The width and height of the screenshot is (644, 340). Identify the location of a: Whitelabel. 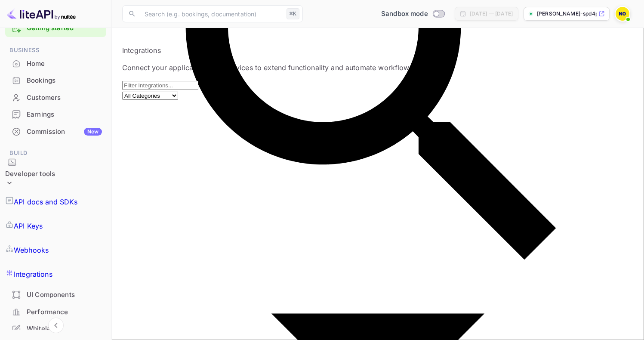
(55, 328).